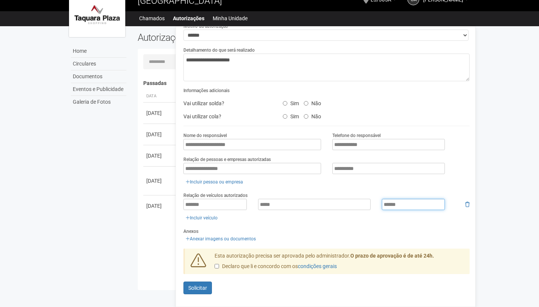  I want to click on div: Vai utilizar cola?, so click(227, 117).